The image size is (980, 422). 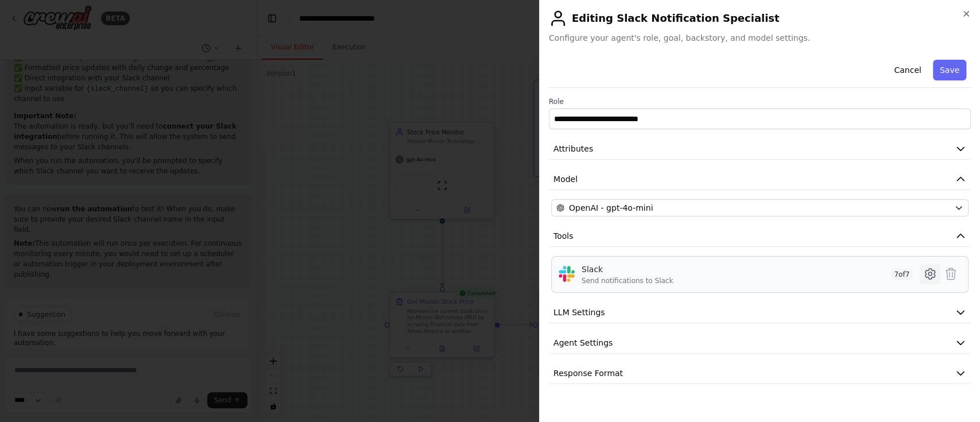 What do you see at coordinates (760, 179) in the screenshot?
I see `button: Model` at bounding box center [760, 179].